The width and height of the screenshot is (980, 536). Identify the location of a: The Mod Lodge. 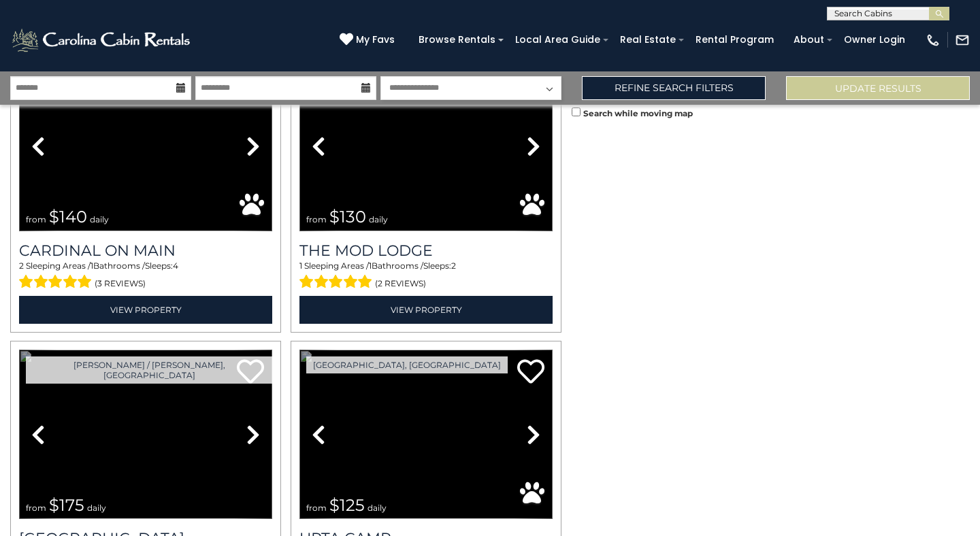
(426, 250).